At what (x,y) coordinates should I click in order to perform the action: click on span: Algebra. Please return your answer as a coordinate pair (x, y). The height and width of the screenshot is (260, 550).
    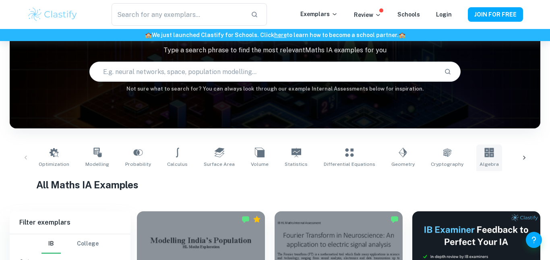
    Looking at the image, I should click on (489, 164).